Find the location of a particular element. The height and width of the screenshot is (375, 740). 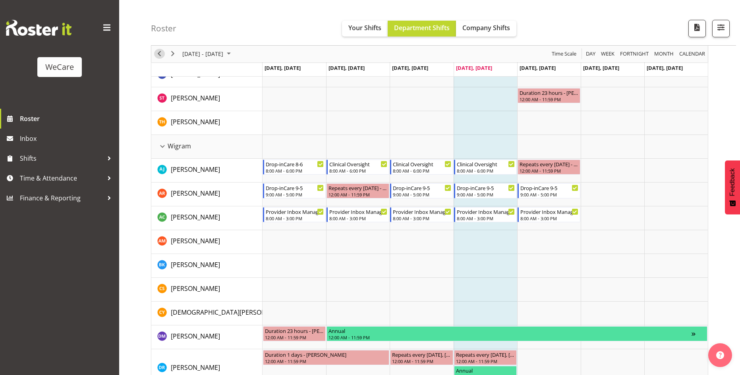

div: AJ Jones"s event - Repeats every friday - AJ Jones Begin From Friday, October 3, 2025 at 12:00:00... is located at coordinates (549, 167).